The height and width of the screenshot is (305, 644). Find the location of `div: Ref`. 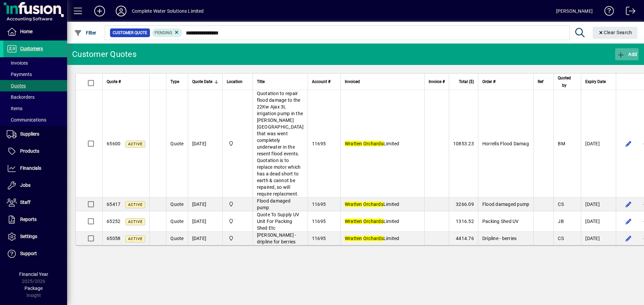

div: Ref is located at coordinates (543, 82).